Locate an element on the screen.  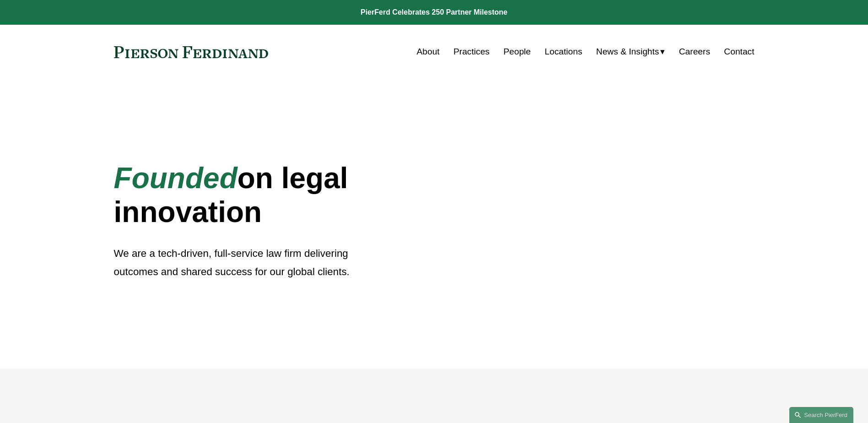
p: We are a tech-driven, full-service law firm delivering outcomes and shared success for our global... is located at coordinates (247, 263).